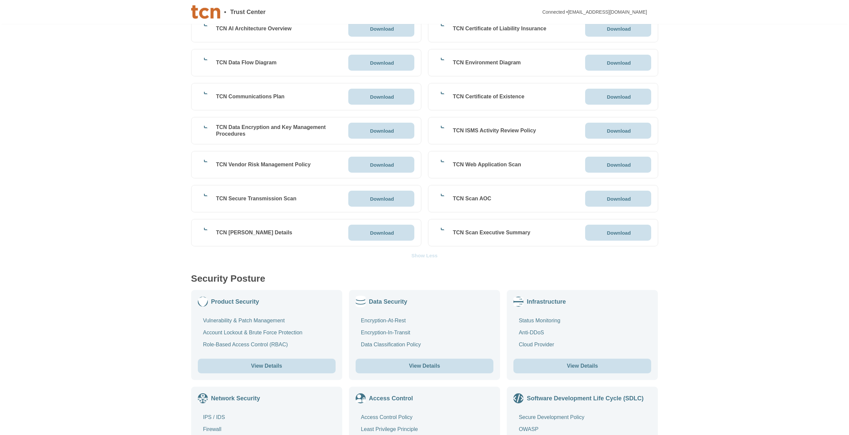 This screenshot has height=435, width=849. I want to click on div: Encryption-In-Transit, so click(386, 333).